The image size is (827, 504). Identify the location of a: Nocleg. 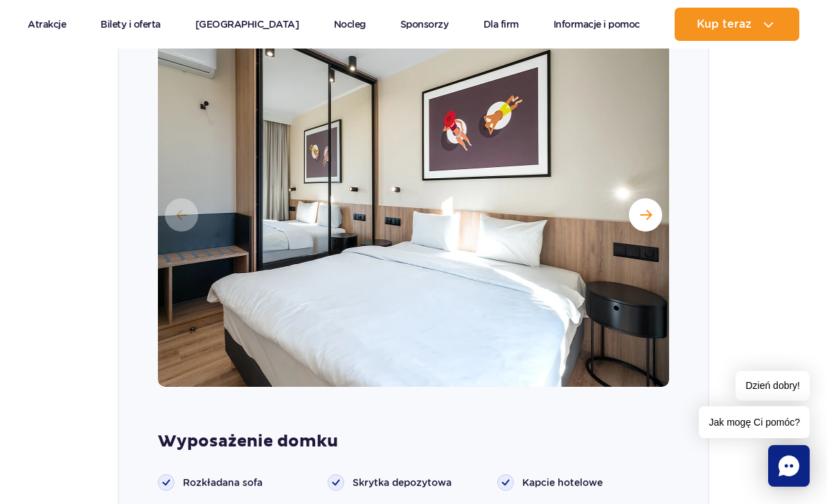
(349, 24).